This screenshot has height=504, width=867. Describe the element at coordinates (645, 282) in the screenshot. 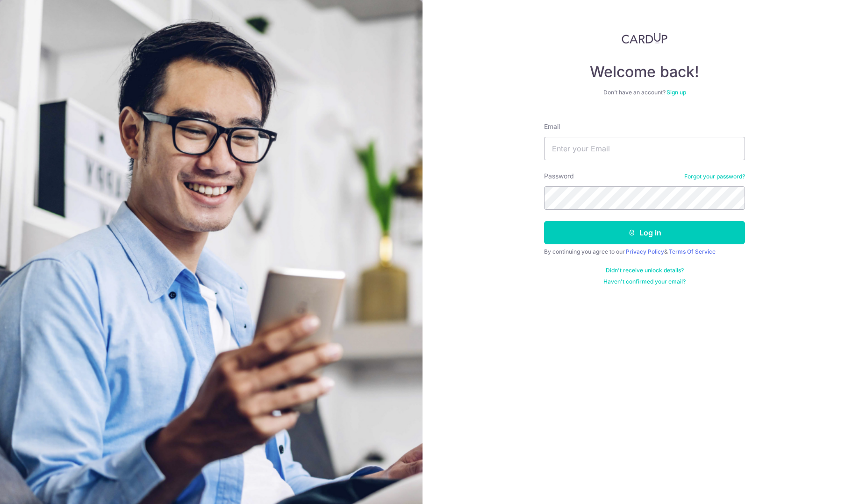

I see `a: Haven't confirmed your email?` at that location.